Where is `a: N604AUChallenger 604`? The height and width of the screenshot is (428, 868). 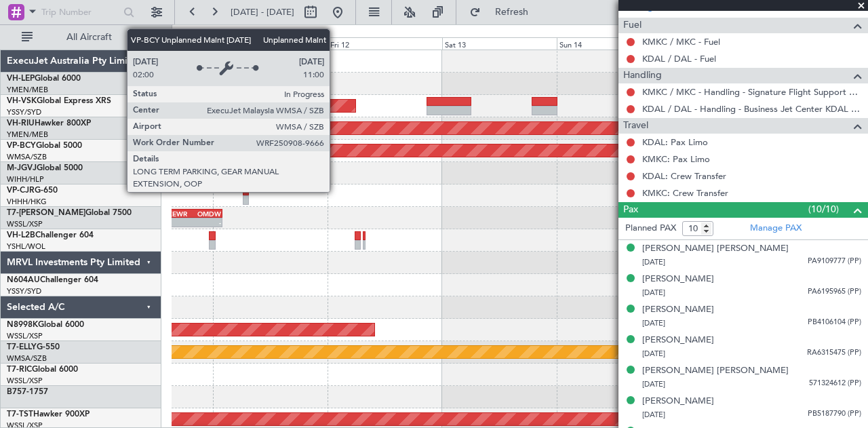
a: N604AUChallenger 604 is located at coordinates (52, 280).